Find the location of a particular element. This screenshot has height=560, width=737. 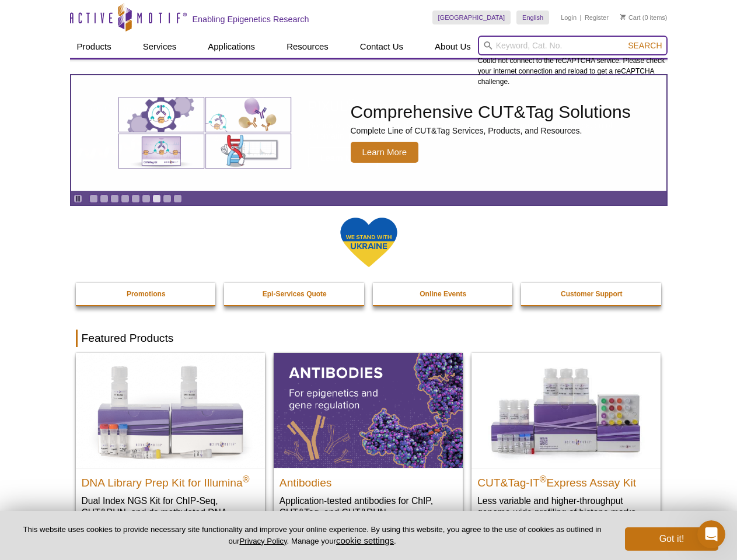

p: Dual Index NGS Kit for ChIP-Seq, CUT&RUN, and ds methylated DNA assays. is located at coordinates (170, 512).